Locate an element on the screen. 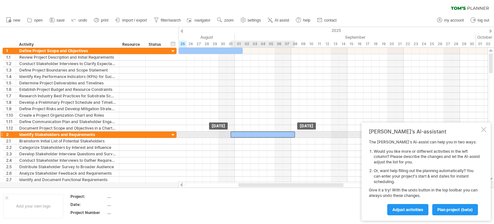 The height and width of the screenshot is (224, 494). div: Saturday, 27 September 2025 is located at coordinates (448, 44).